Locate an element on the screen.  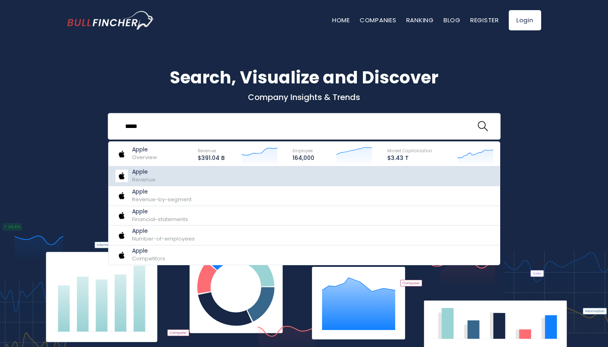
a: Login is located at coordinates (525, 20).